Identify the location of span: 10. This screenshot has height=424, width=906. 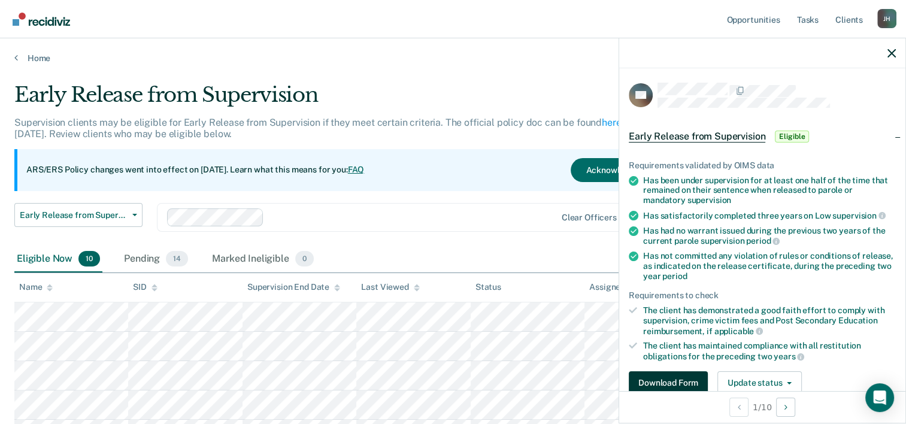
(89, 259).